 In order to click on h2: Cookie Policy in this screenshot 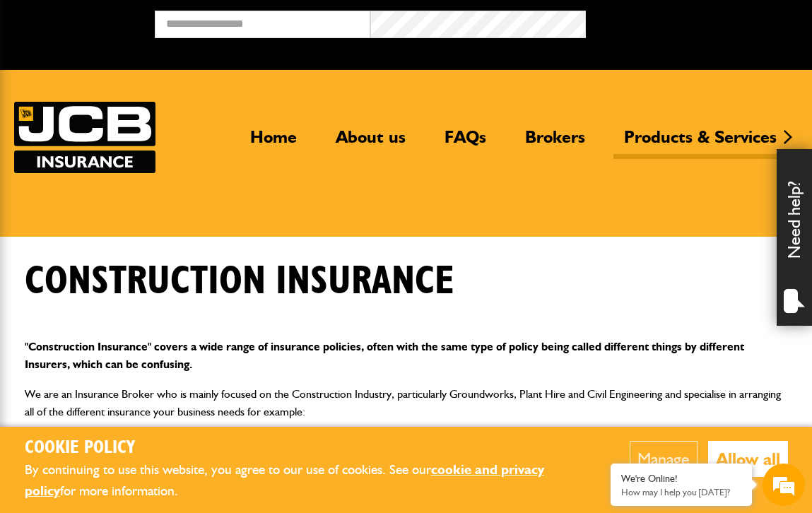, I will do `click(305, 447)`.